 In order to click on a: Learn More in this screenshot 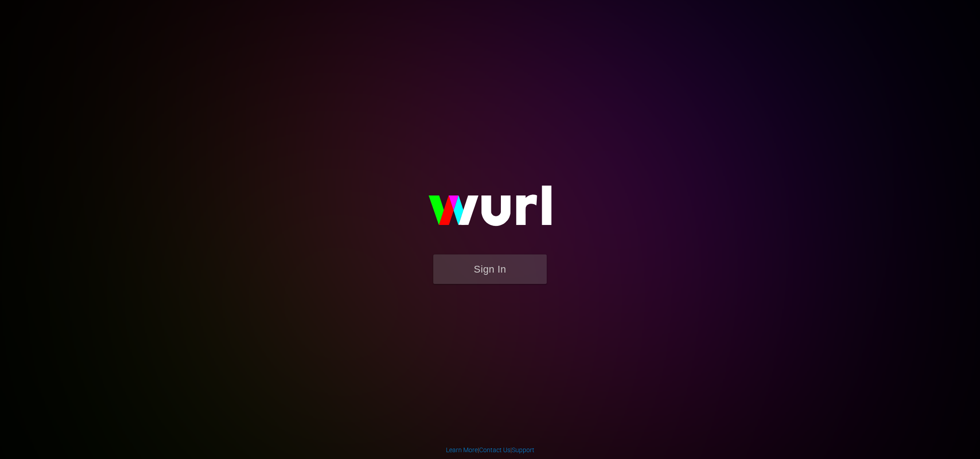, I will do `click(462, 450)`.